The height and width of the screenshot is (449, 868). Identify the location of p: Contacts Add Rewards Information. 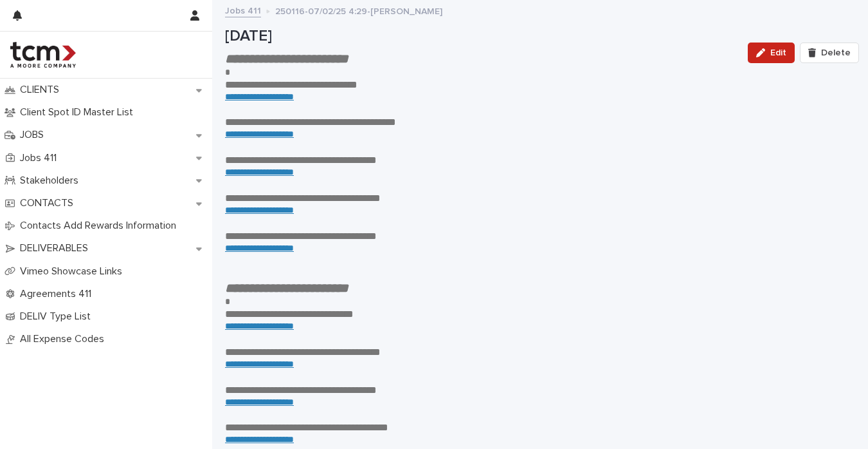
(100, 225).